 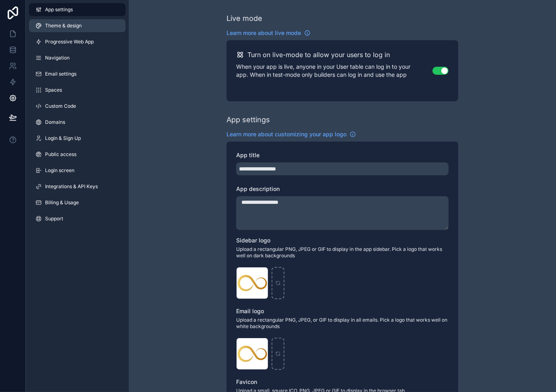 What do you see at coordinates (57, 58) in the screenshot?
I see `span: Navigation` at bounding box center [57, 58].